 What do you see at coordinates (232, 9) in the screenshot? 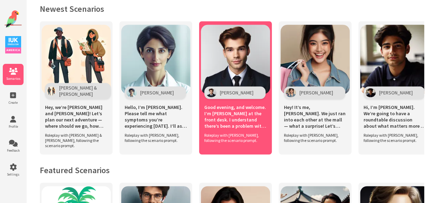
I see `h2: Newest Scenarios` at bounding box center [232, 9].